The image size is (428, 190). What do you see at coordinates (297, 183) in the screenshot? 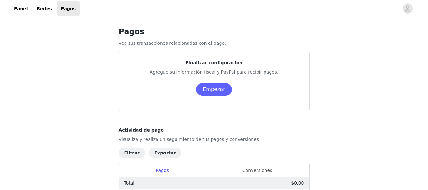
I see `font: $0.00` at bounding box center [297, 183].